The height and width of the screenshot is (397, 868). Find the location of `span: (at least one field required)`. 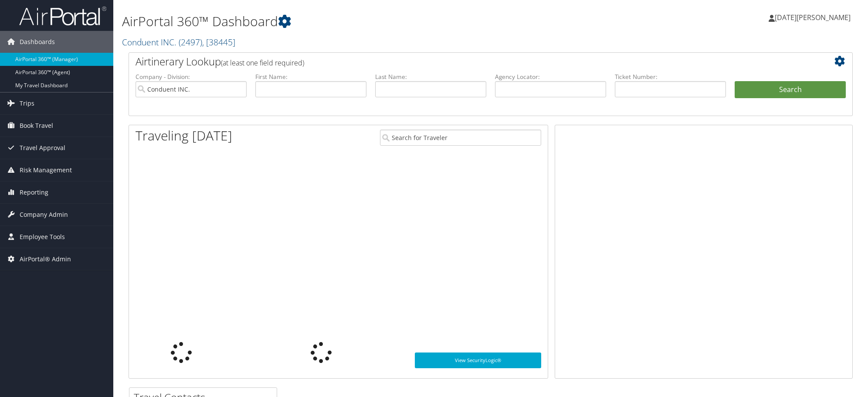

span: (at least one field required) is located at coordinates (262, 63).